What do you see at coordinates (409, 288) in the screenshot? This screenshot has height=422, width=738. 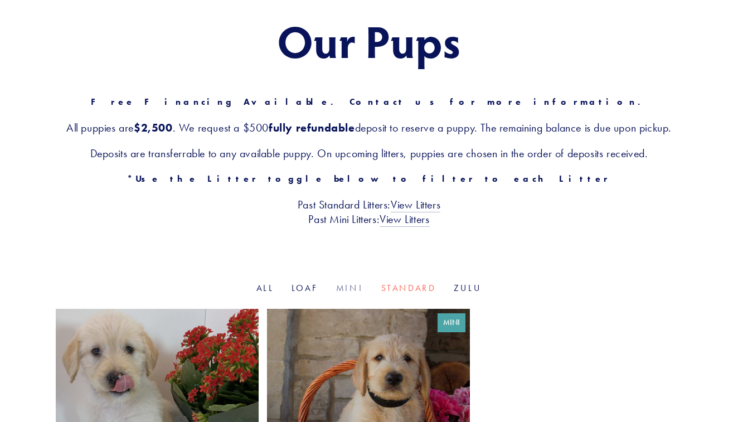 I see `a: Standard` at bounding box center [409, 288].